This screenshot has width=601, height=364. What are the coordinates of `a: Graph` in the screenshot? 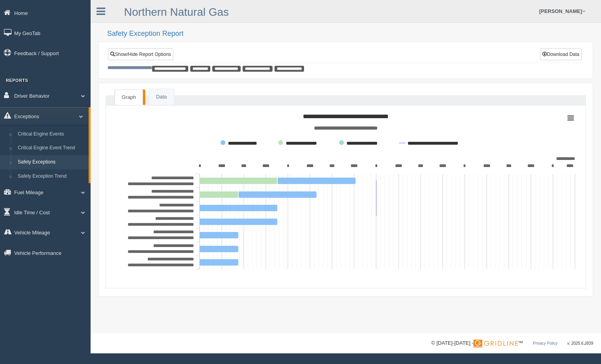 It's located at (129, 97).